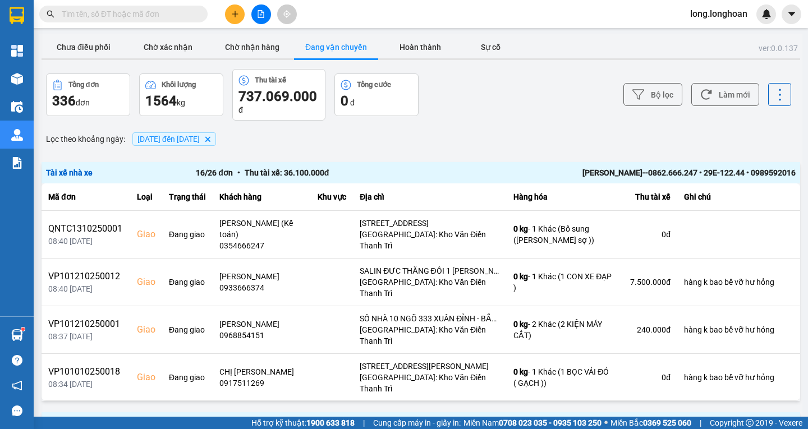 This screenshot has width=808, height=429. What do you see at coordinates (303, 423) in the screenshot?
I see `span: Hỗ trợ kỹ thuật:` at bounding box center [303, 423].